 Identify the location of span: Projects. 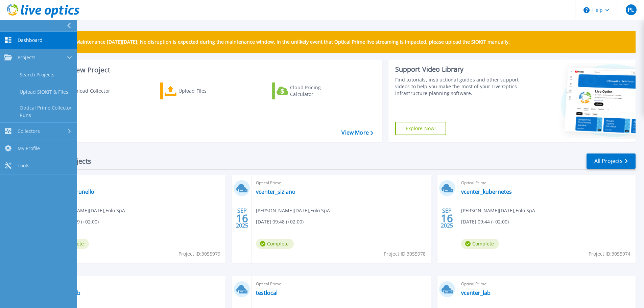
(27, 57).